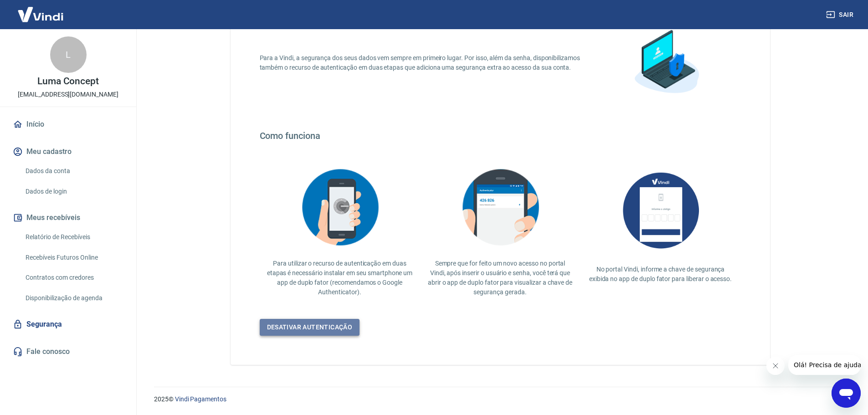  What do you see at coordinates (68, 152) in the screenshot?
I see `button: Meu cadastro` at bounding box center [68, 152].